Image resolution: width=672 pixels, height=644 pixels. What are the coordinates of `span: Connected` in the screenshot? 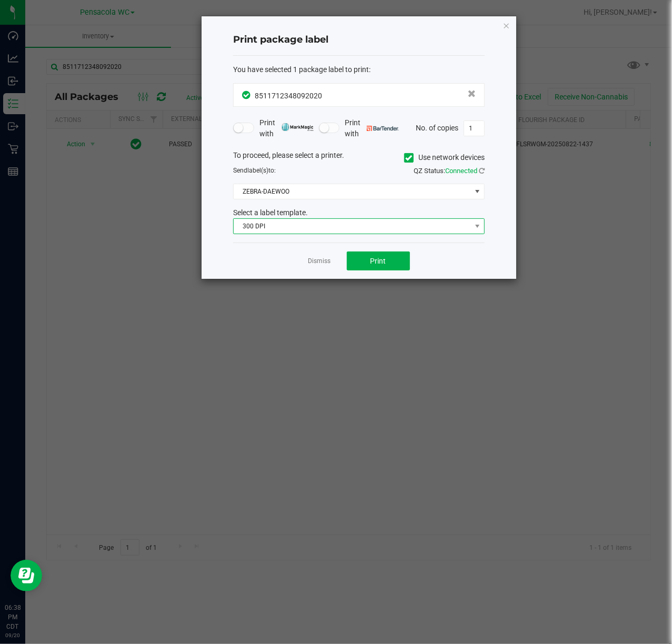 It's located at (461, 170).